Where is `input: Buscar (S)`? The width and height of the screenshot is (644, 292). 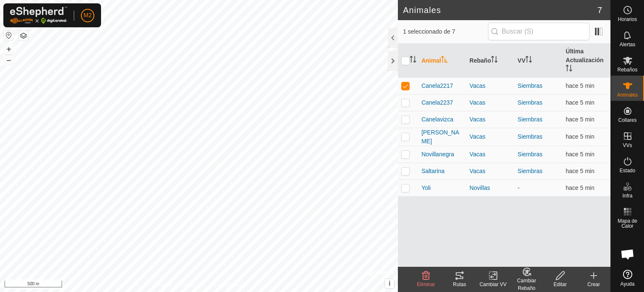 input: Buscar (S) is located at coordinates (538, 31).